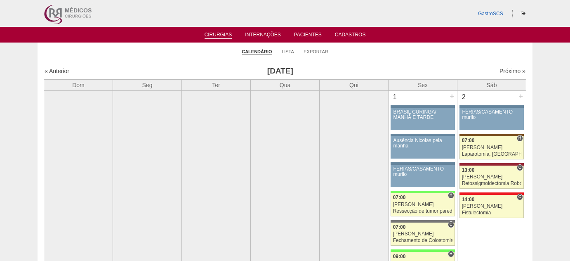  What do you see at coordinates (523, 14) in the screenshot?
I see `i: Sair` at bounding box center [523, 14].